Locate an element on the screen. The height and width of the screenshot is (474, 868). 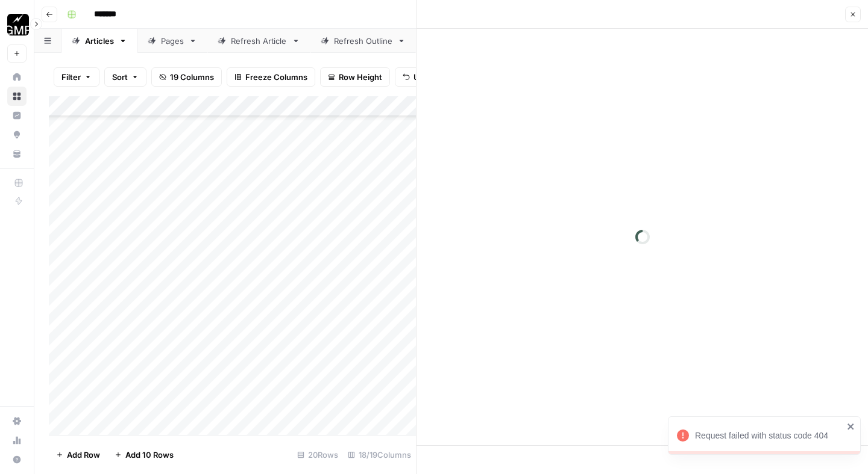
div: Articles is located at coordinates (100, 41).